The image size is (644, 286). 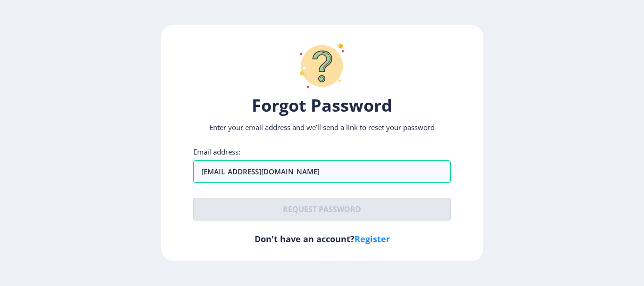 What do you see at coordinates (372, 239) in the screenshot?
I see `a: Register` at bounding box center [372, 239].